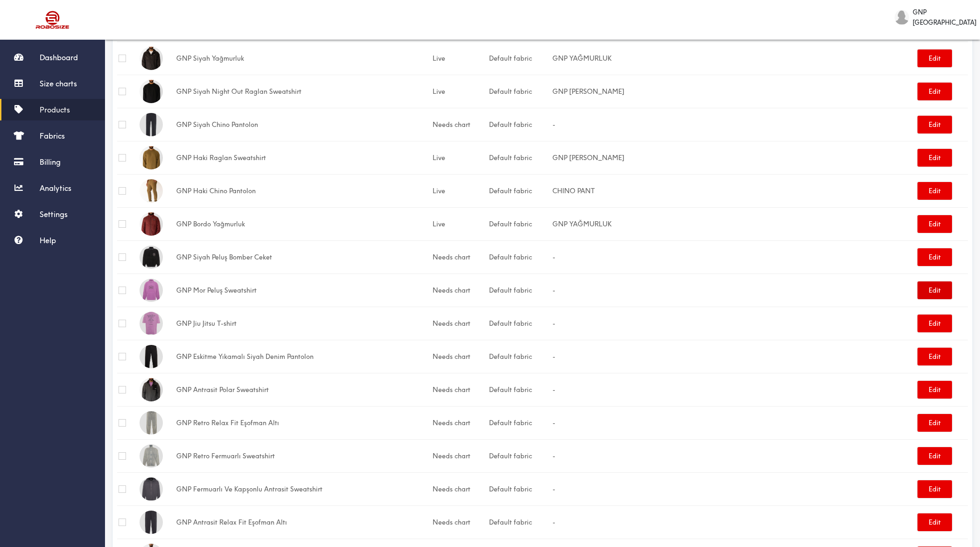 The image size is (980, 547). What do you see at coordinates (47, 240) in the screenshot?
I see `span: Help` at bounding box center [47, 240].